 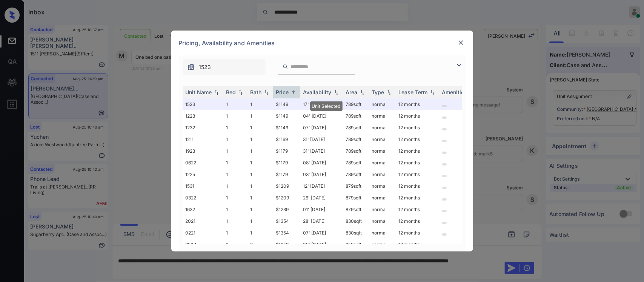 What do you see at coordinates (199, 92) in the screenshot?
I see `div: Unit Name` at bounding box center [199, 92].